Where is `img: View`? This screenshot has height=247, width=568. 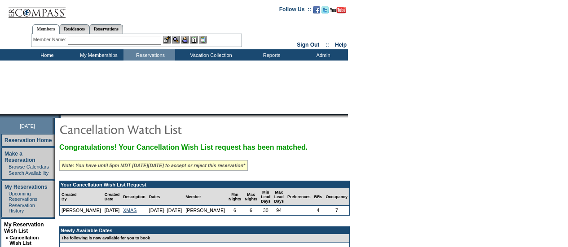
img: View is located at coordinates (176, 40).